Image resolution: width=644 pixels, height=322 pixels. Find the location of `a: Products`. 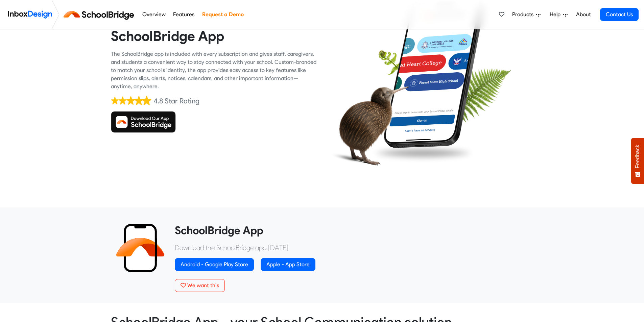

a: Products is located at coordinates (526, 15).